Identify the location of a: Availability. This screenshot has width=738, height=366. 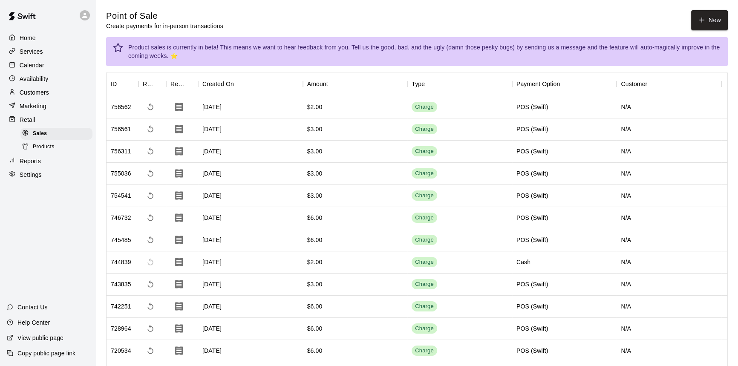
(48, 79).